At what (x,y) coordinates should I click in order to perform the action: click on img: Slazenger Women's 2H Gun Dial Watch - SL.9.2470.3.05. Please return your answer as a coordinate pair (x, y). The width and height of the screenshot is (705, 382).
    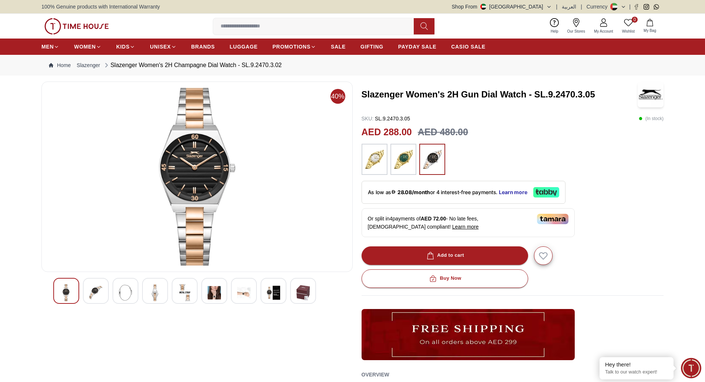
    Looking at the image, I should click on (651, 94).